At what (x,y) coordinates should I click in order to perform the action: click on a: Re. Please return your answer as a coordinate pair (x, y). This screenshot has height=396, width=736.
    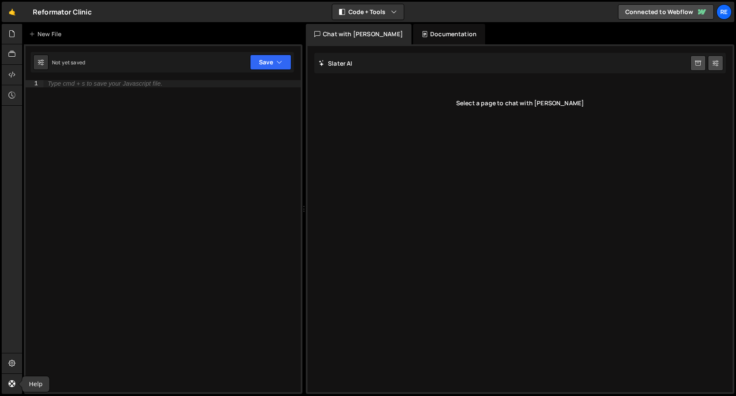
    Looking at the image, I should click on (724, 12).